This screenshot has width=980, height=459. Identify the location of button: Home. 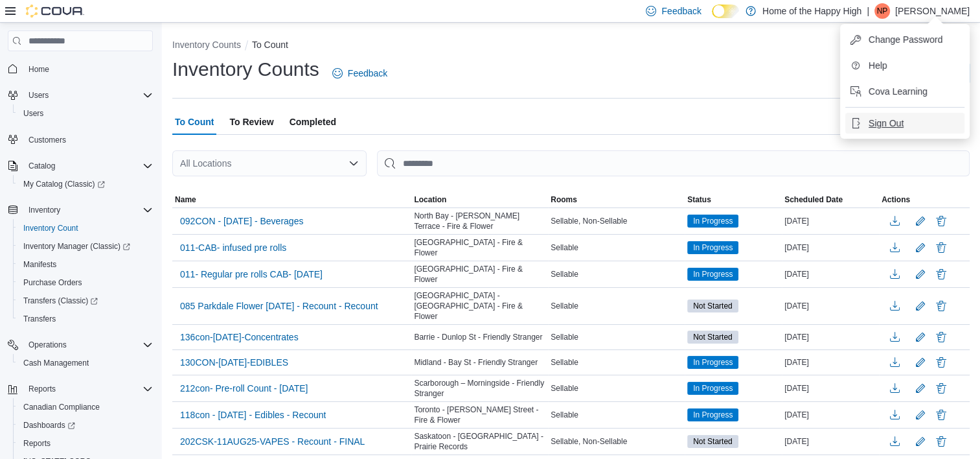
(81, 68).